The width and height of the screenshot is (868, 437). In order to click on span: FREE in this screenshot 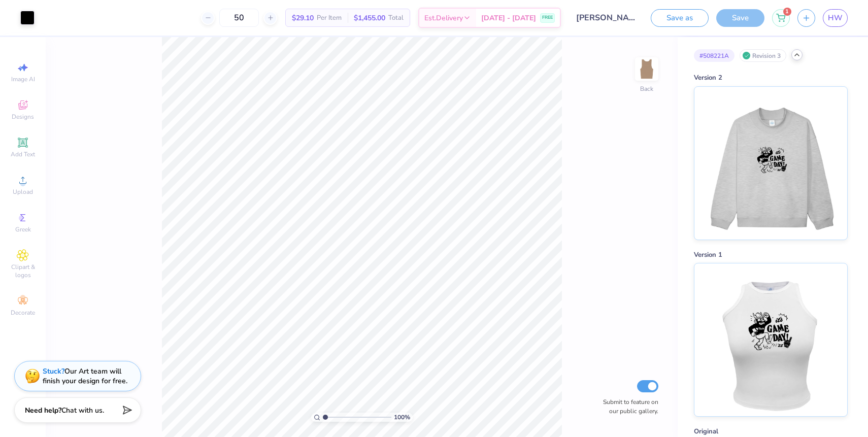, I will do `click(547, 17)`.